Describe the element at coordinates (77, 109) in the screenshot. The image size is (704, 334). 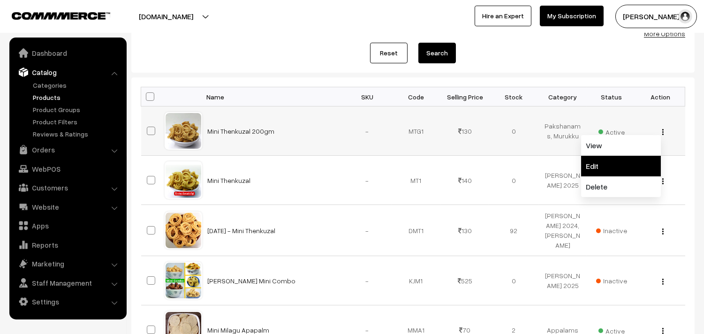
I see `a: Product Groups` at that location.